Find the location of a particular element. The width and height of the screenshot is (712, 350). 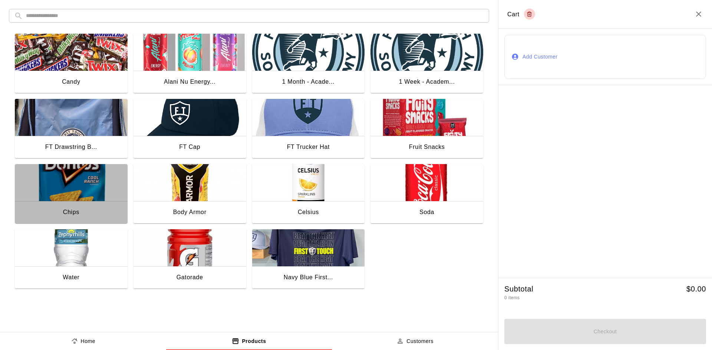

div: Navy Blue First... is located at coordinates (308, 278).